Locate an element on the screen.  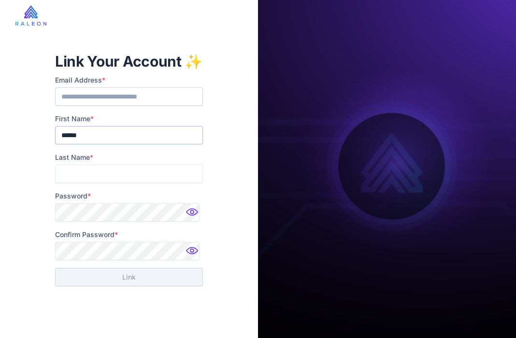
h1: Link Your Account ✨ is located at coordinates (129, 61).